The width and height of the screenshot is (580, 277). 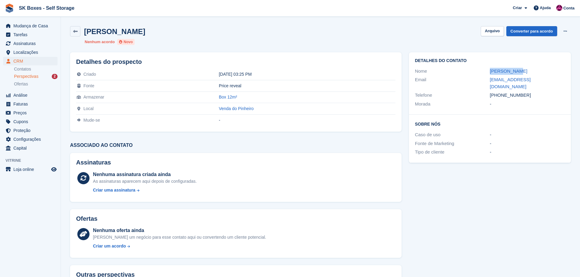 What do you see at coordinates (32, 113) in the screenshot?
I see `span: Preços` at bounding box center [32, 113].